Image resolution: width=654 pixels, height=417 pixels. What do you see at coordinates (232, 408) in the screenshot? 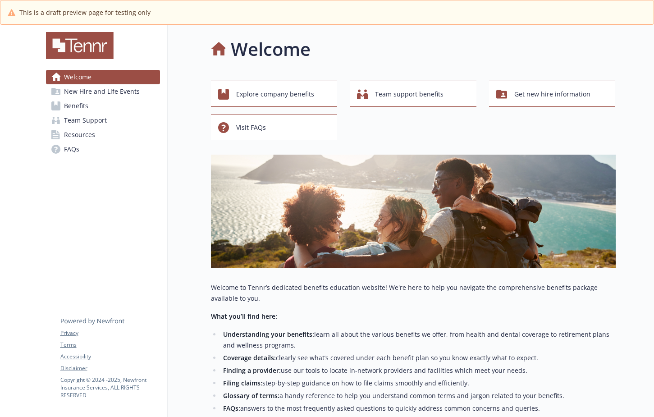
I see `strong: FAQs:` at bounding box center [232, 408].